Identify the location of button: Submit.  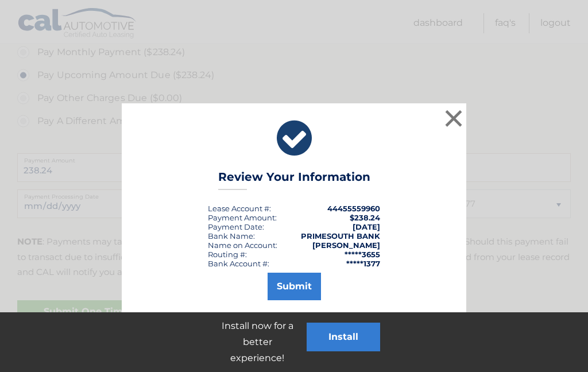
(294, 287).